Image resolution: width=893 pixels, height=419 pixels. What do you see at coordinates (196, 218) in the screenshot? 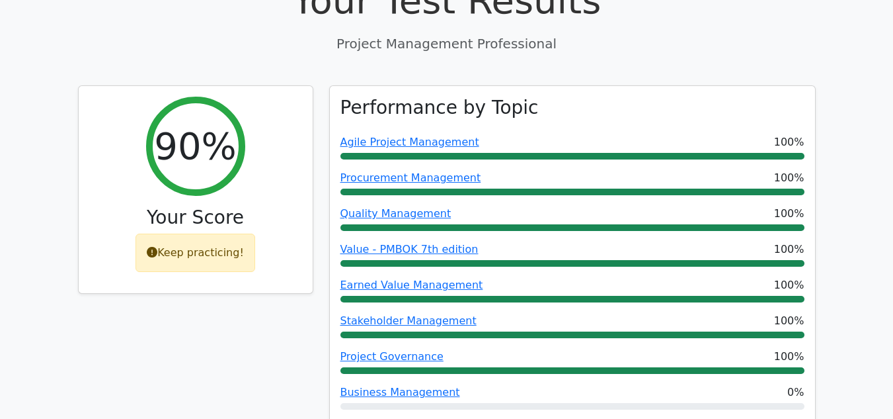
I see `h3: Your Score` at bounding box center [196, 218].